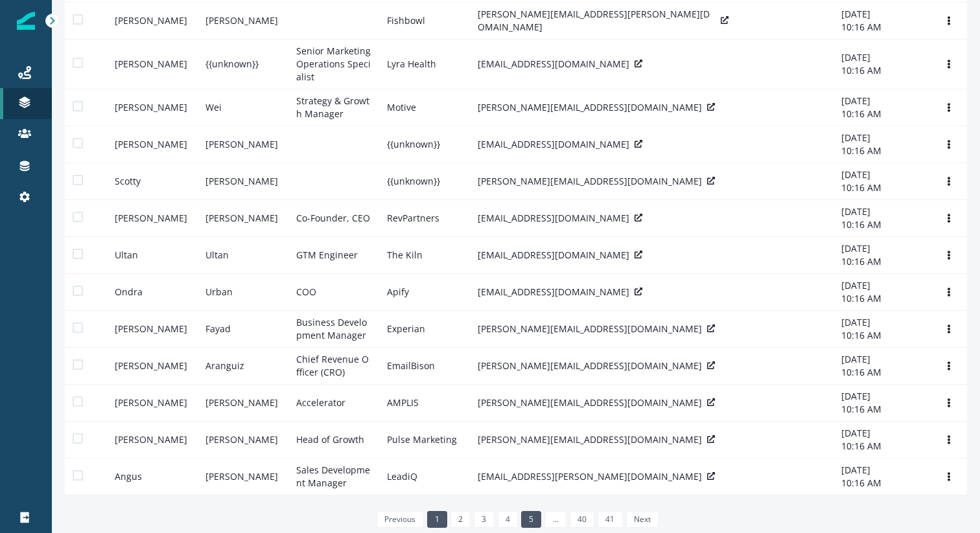 This screenshot has height=533, width=980. I want to click on td: Urban, so click(243, 292).